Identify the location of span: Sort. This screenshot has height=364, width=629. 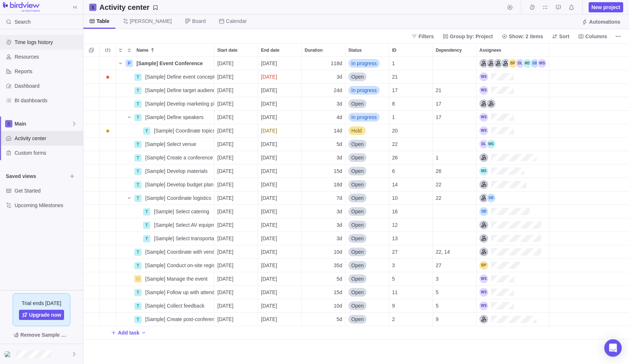
(560, 36).